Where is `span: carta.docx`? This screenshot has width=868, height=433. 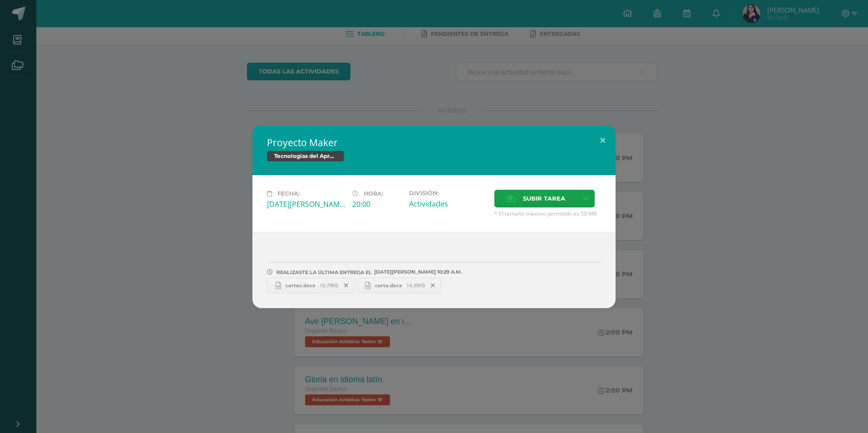
span: carta.docx is located at coordinates (388, 285).